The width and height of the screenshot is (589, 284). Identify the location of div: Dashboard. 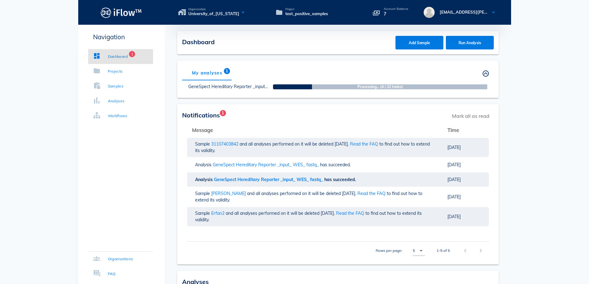
(118, 57).